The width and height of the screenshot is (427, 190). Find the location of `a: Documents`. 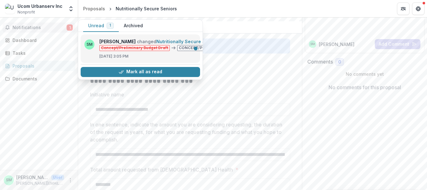

a: Documents is located at coordinates (39, 79).